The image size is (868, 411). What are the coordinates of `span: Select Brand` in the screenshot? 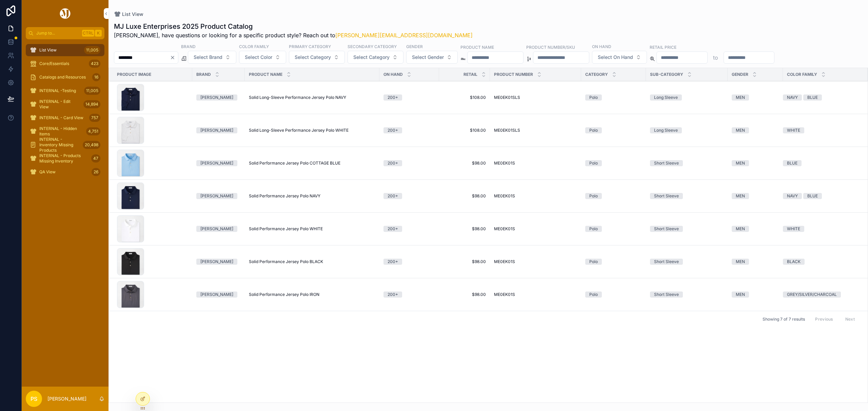 It's located at (208, 57).